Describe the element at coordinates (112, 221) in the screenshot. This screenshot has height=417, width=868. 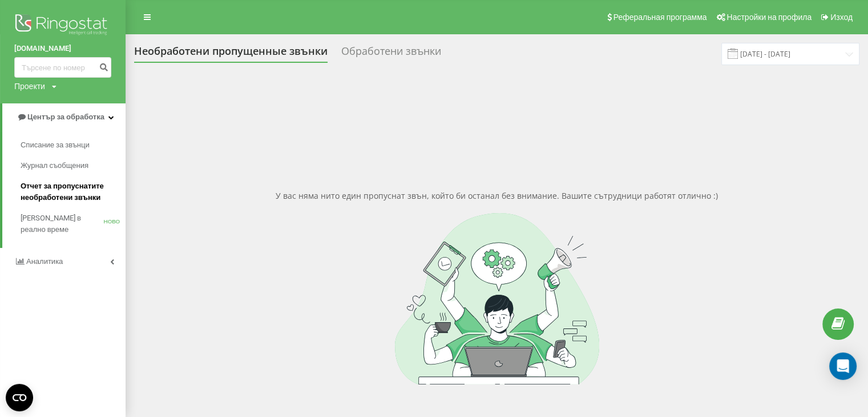
I see `font: НОВО` at that location.